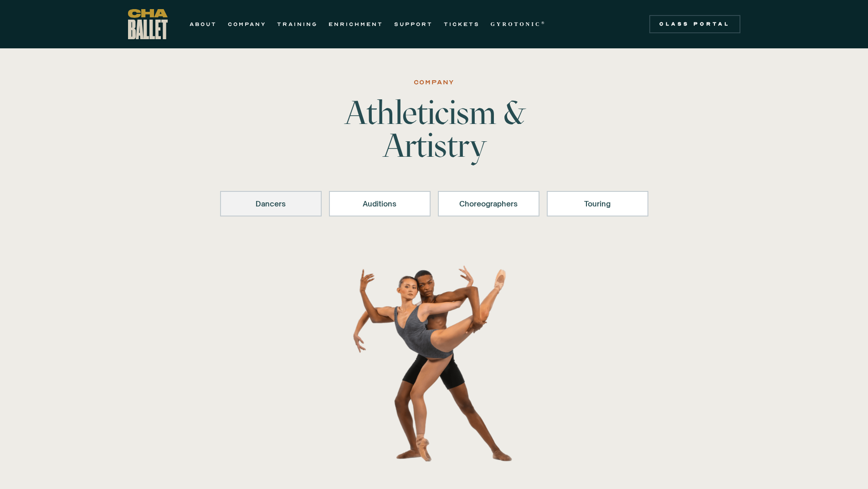 The width and height of the screenshot is (868, 489). What do you see at coordinates (489, 204) in the screenshot?
I see `div: Choreographers` at bounding box center [489, 204].